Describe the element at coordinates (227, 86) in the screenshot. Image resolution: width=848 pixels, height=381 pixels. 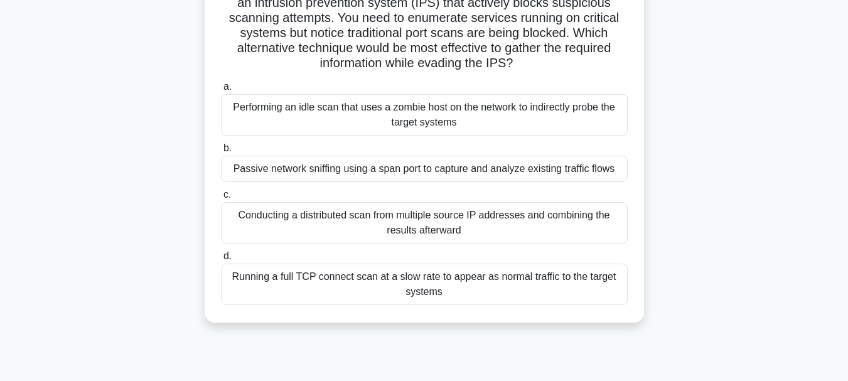
I see `span: a.` at that location.